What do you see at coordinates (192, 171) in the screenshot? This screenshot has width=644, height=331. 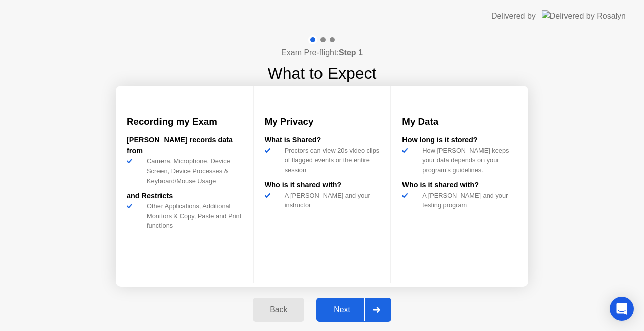 I see `div: Camera, Microphone, Device Screen, Device Processes & Keyboard/Mouse Usage` at bounding box center [192, 171].